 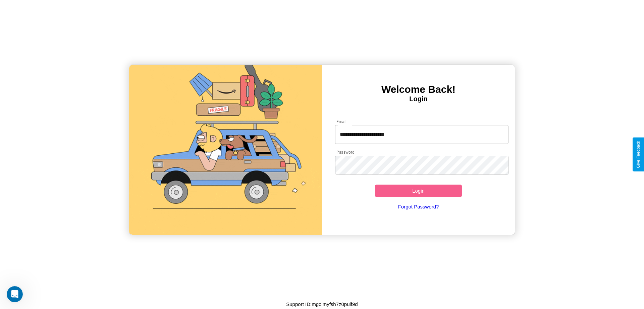 I want to click on p: Support ID: mgoimyfsh7z0puif9d, so click(x=322, y=304).